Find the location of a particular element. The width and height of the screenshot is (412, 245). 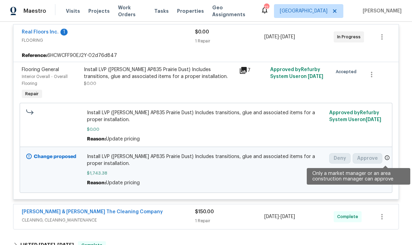

span: Projects is located at coordinates (99, 11).